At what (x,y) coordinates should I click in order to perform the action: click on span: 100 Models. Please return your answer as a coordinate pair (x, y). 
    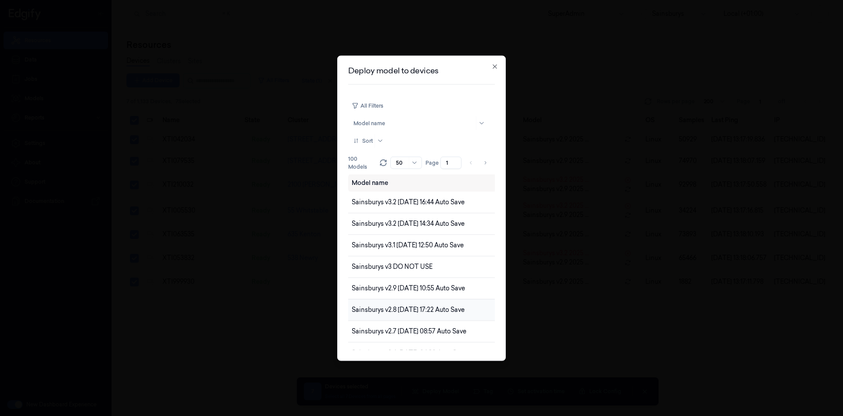
    Looking at the image, I should click on (362, 162).